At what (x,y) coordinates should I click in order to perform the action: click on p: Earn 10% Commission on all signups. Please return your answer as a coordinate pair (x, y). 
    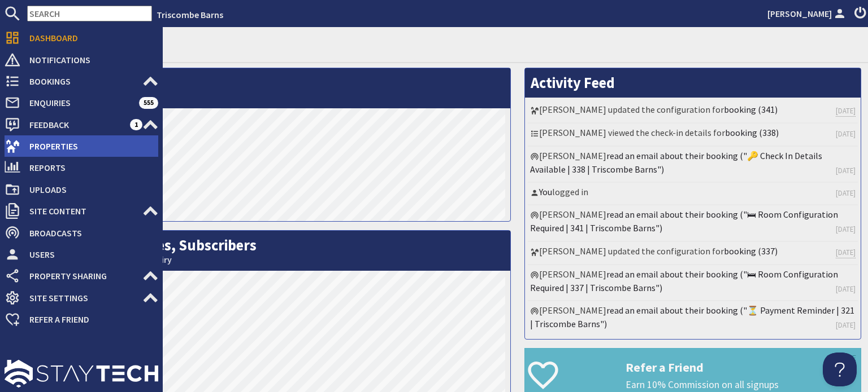
    Looking at the image, I should click on (743, 385).